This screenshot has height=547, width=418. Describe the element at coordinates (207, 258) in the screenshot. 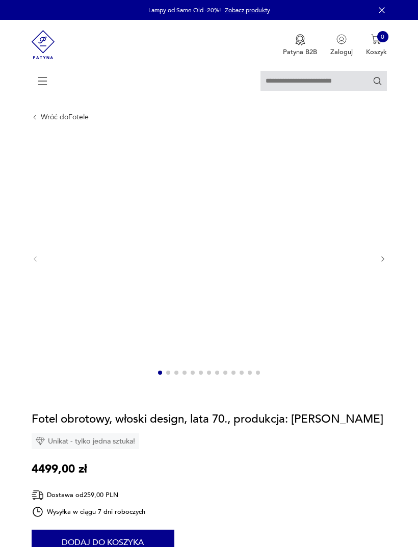

I see `img: Zdjęcie produktu Fotel obrotowy, włoski design, lata 70., produkcja: Włochy` at that location.